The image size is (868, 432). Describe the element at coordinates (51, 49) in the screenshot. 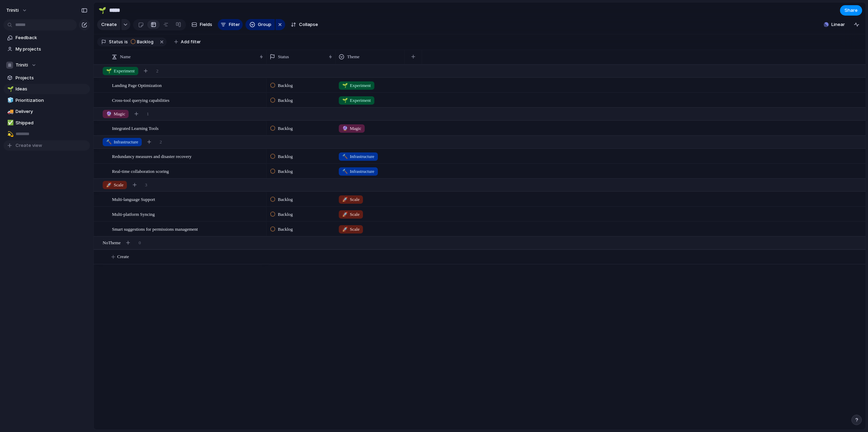

I see `span: My projects` at that location.